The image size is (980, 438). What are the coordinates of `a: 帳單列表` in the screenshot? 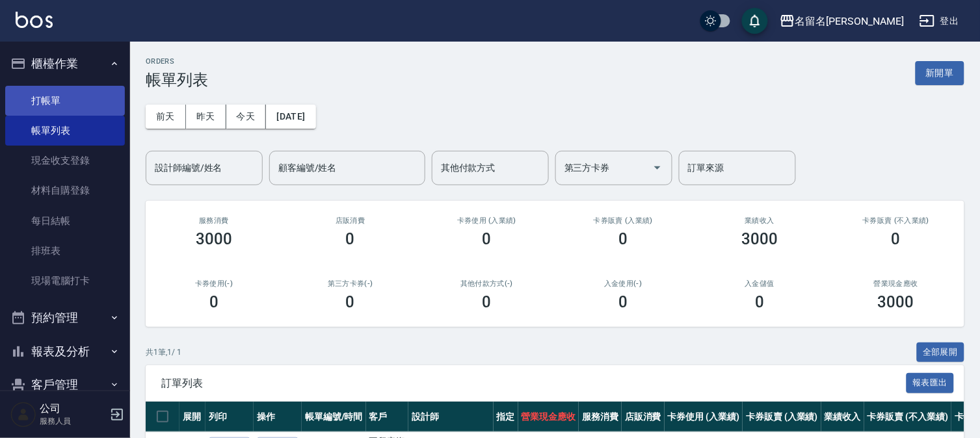 It's located at (65, 131).